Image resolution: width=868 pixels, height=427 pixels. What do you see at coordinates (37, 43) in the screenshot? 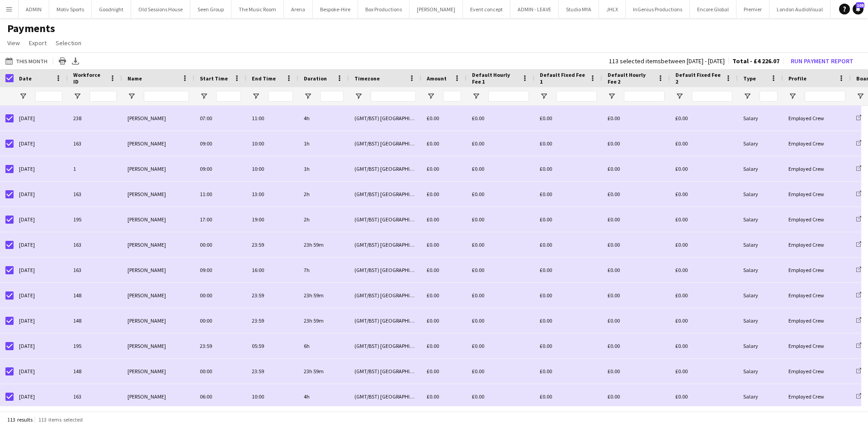
I see `span: Export` at bounding box center [37, 43].